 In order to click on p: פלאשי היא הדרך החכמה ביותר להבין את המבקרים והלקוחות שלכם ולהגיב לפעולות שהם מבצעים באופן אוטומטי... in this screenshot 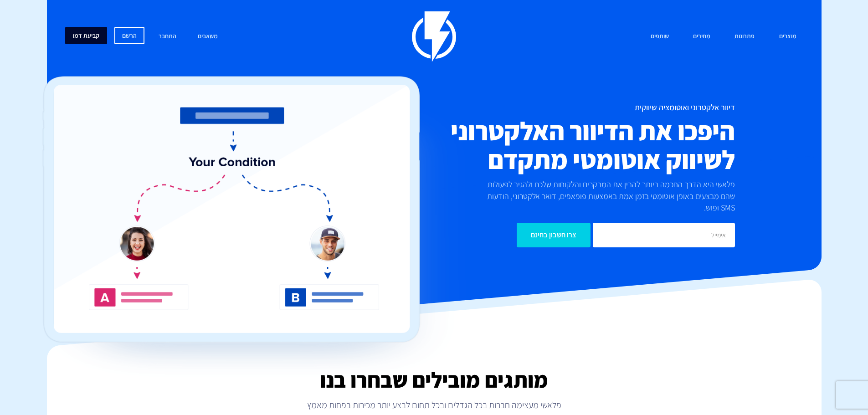, I will do `click(603, 196)`.